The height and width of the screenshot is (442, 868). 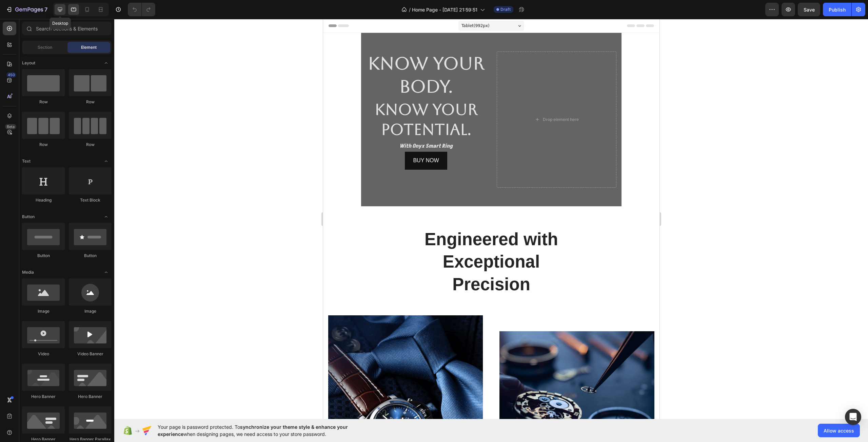 What do you see at coordinates (266, 431) in the screenshot?
I see `span: Your page is password protected. To when designing pages, we need access to your store password.` at bounding box center [266, 431].